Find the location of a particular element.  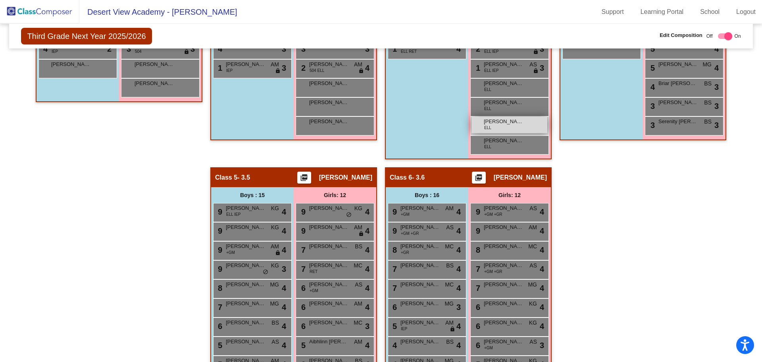

span: 1 is located at coordinates (477, 68).